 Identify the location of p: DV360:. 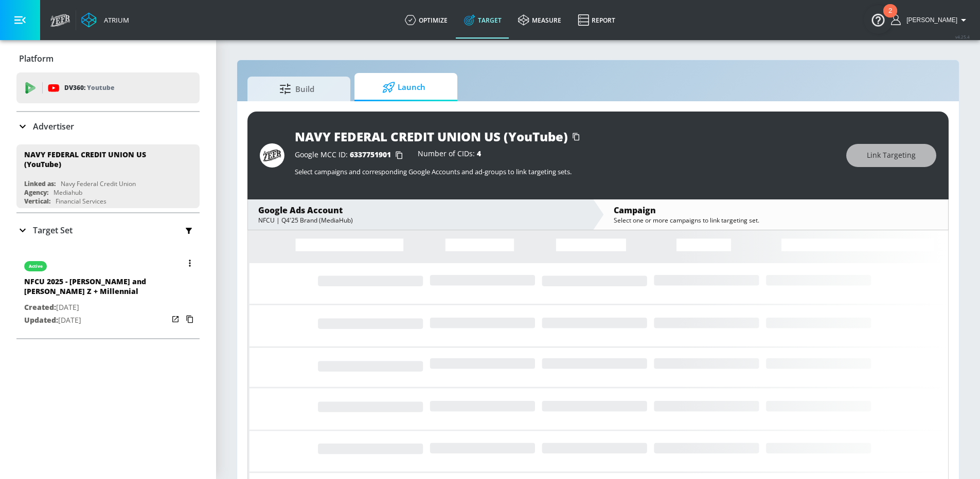
(89, 88).